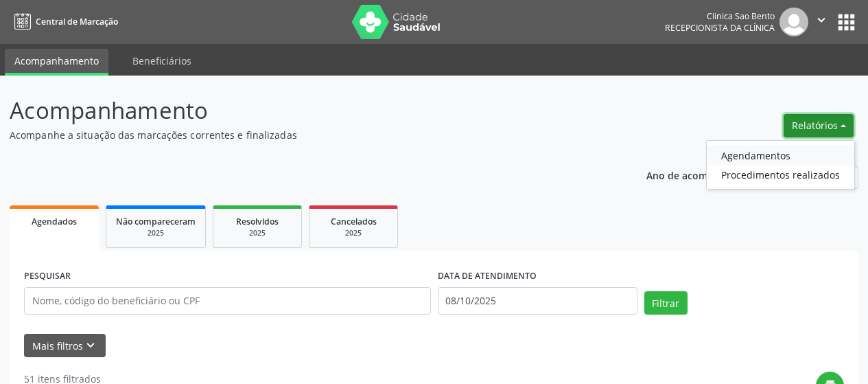 This screenshot has height=384, width=868. Describe the element at coordinates (720, 16) in the screenshot. I see `div: Clinica Sao Bento` at that location.